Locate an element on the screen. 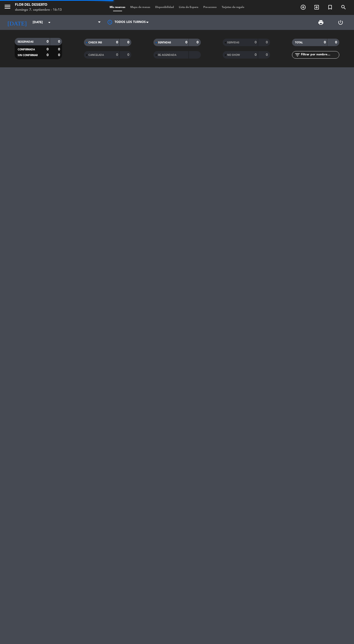 This screenshot has height=644, width=354. i: exit_to_app is located at coordinates (317, 7).